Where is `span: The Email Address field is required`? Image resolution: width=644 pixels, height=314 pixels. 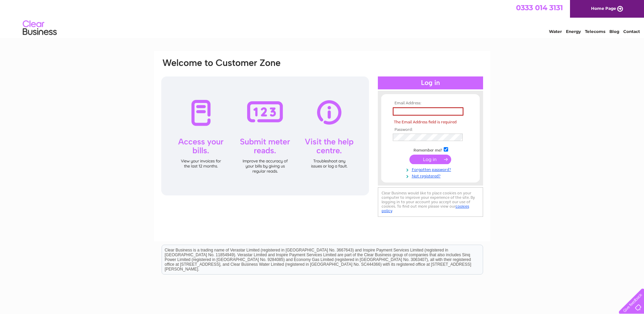
span: The Email Address field is required is located at coordinates (425, 122).